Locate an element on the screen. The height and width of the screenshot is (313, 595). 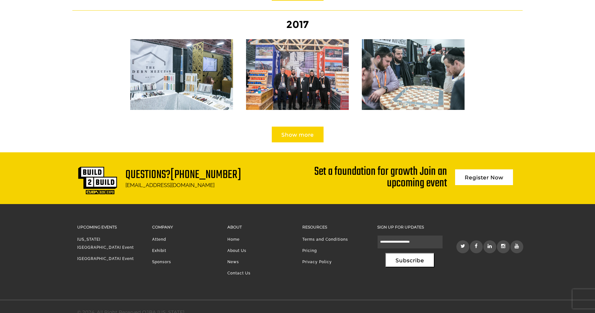
a: Exhibit is located at coordinates (159, 251).